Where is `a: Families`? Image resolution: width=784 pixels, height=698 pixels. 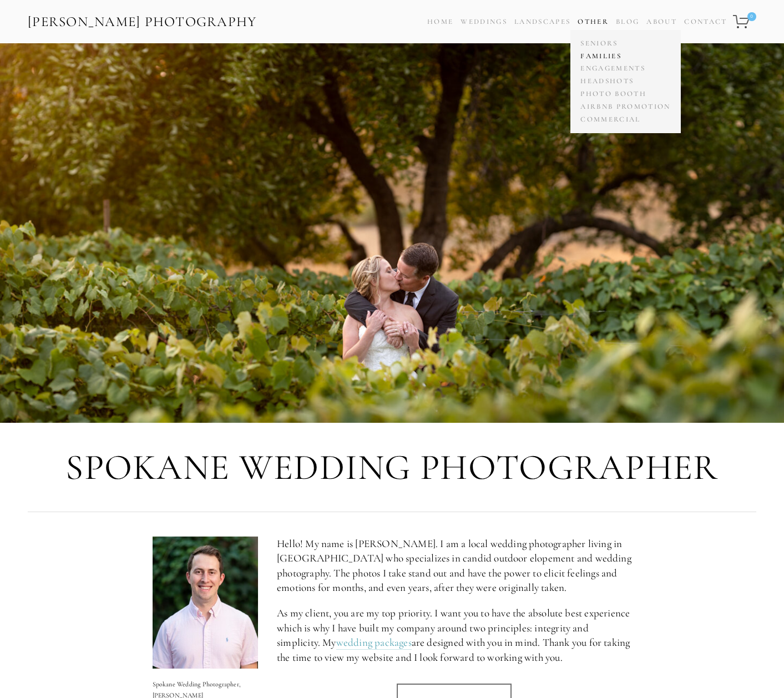 a: Families is located at coordinates (626, 56).